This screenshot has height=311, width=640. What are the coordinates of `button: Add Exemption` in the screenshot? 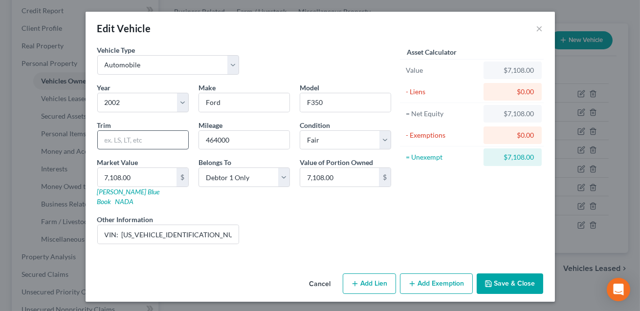 It's located at (436, 284).